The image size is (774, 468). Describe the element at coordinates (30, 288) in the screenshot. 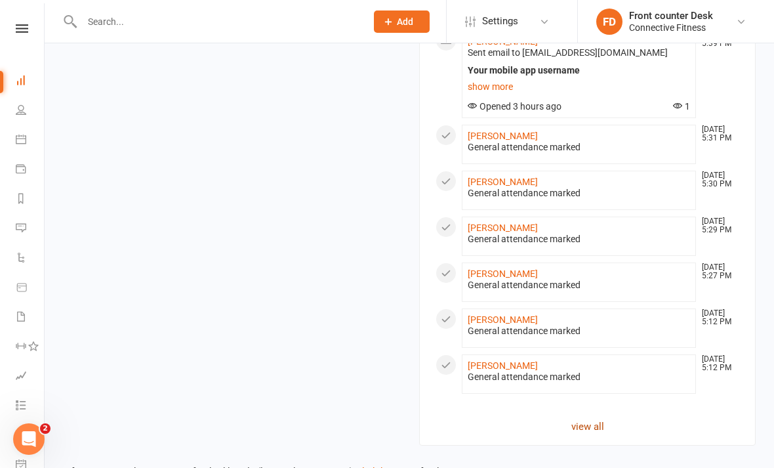

I see `a: Product Sales` at that location.